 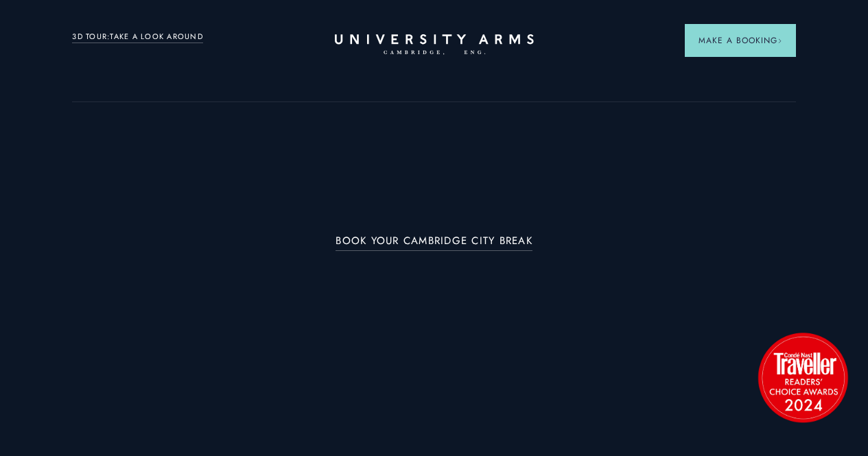 What do you see at coordinates (779, 40) in the screenshot?
I see `img: Arrow icon` at bounding box center [779, 40].